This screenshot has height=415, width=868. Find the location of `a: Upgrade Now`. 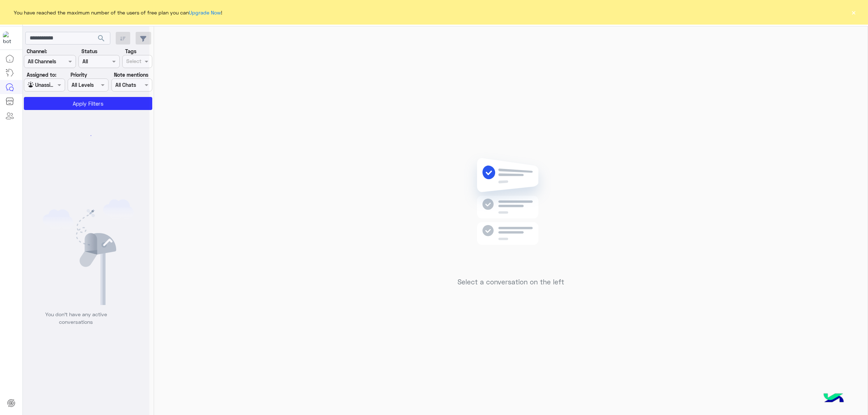

a: Upgrade Now is located at coordinates (205, 12).